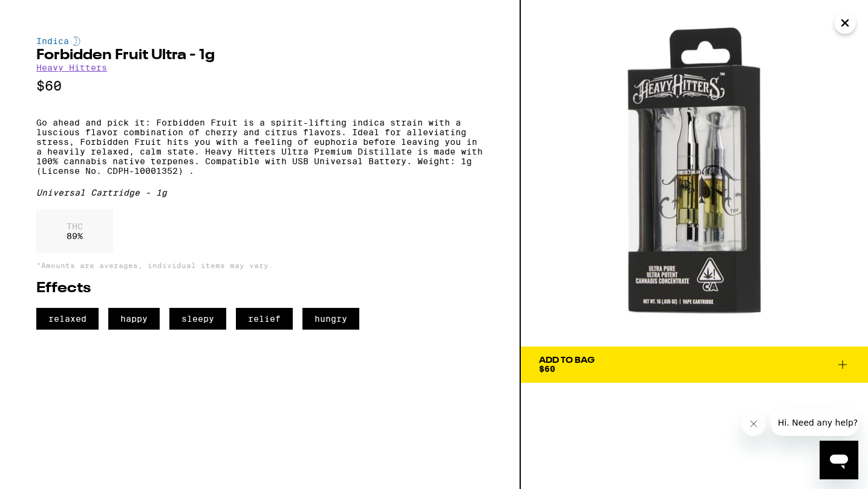 This screenshot has width=868, height=489. What do you see at coordinates (47, 13) in the screenshot?
I see `span: Hi. Need any help?` at bounding box center [47, 13].